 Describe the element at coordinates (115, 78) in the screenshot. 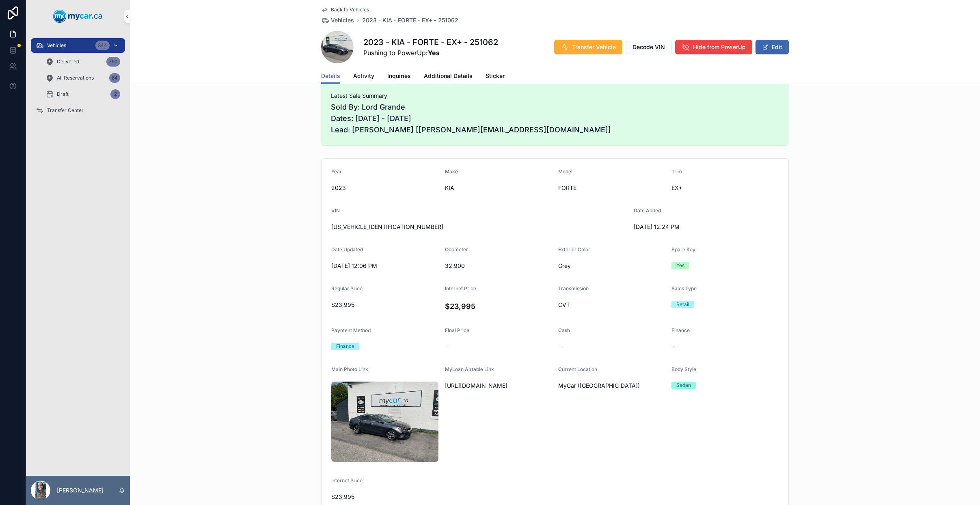

I see `div: 64` at that location.